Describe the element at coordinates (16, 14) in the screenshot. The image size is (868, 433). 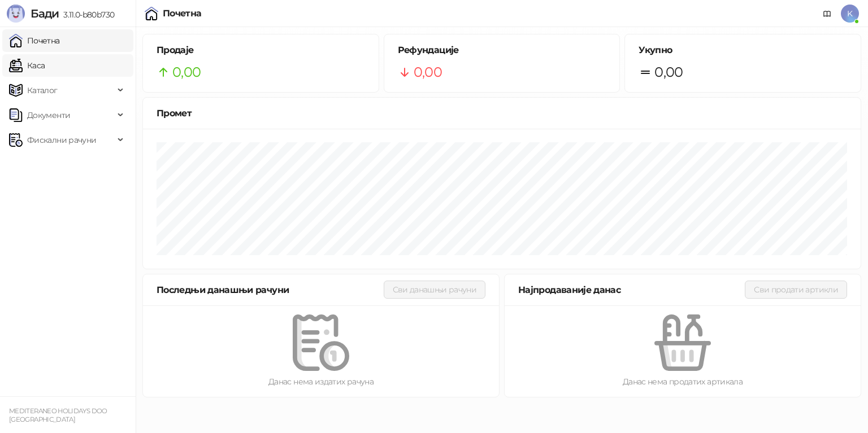
I see `img: Logo` at that location.